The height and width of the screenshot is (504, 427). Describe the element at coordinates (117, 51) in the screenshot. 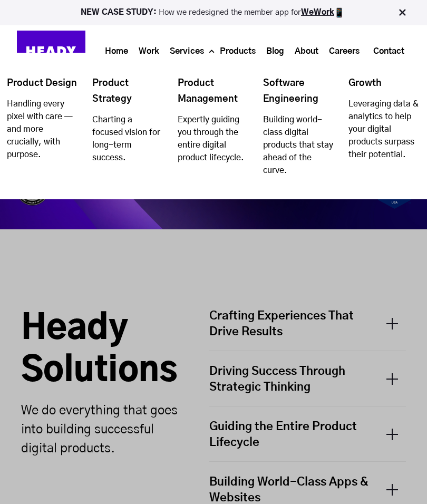

I see `a: Home` at that location.